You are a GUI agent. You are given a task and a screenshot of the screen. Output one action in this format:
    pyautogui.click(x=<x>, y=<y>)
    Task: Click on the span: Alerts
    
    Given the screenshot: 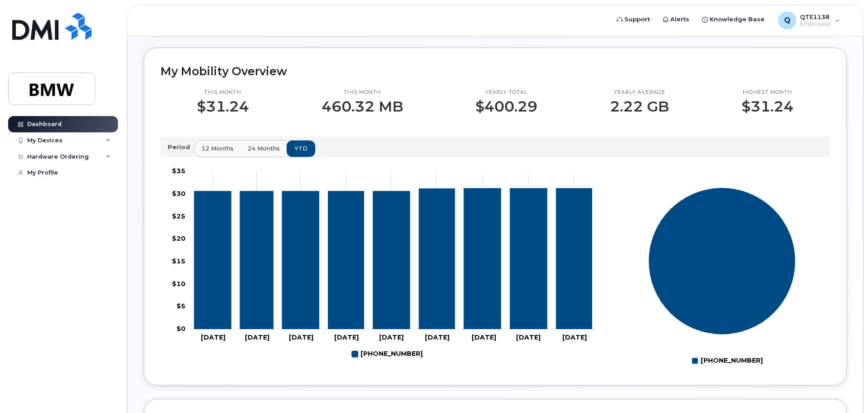 What is the action you would take?
    pyautogui.click(x=680, y=20)
    